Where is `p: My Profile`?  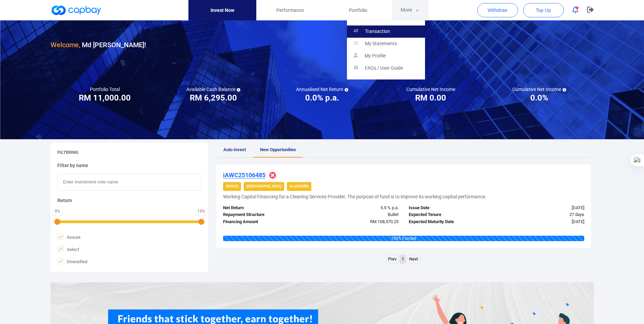 p: My Profile is located at coordinates (375, 56).